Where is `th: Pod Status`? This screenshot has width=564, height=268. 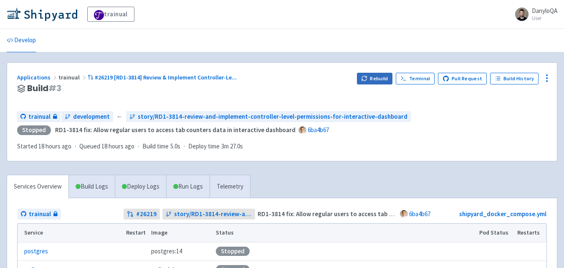
th: Pod Status is located at coordinates (496, 233).